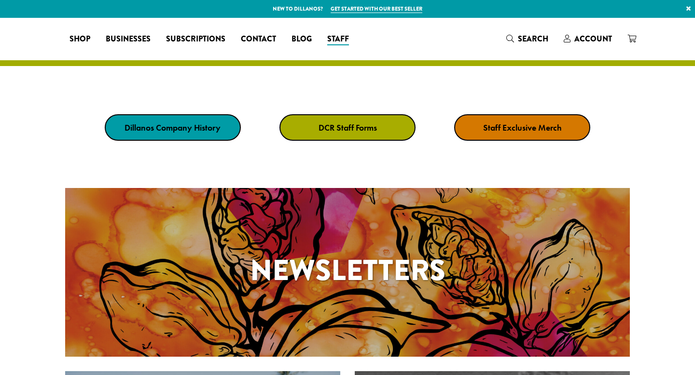 This screenshot has height=375, width=695. Describe the element at coordinates (376, 9) in the screenshot. I see `a: Get started with our best seller` at that location.